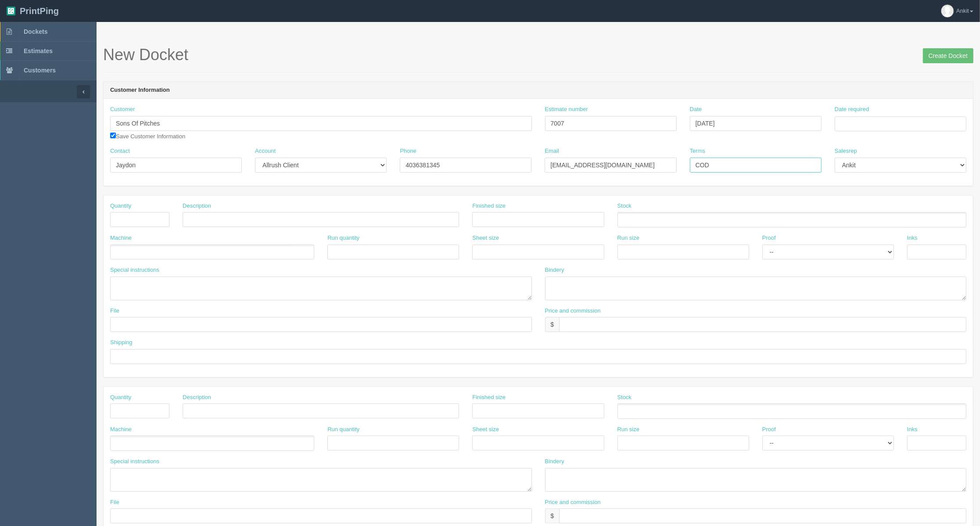 The width and height of the screenshot is (980, 526). I want to click on label: Terms, so click(697, 151).